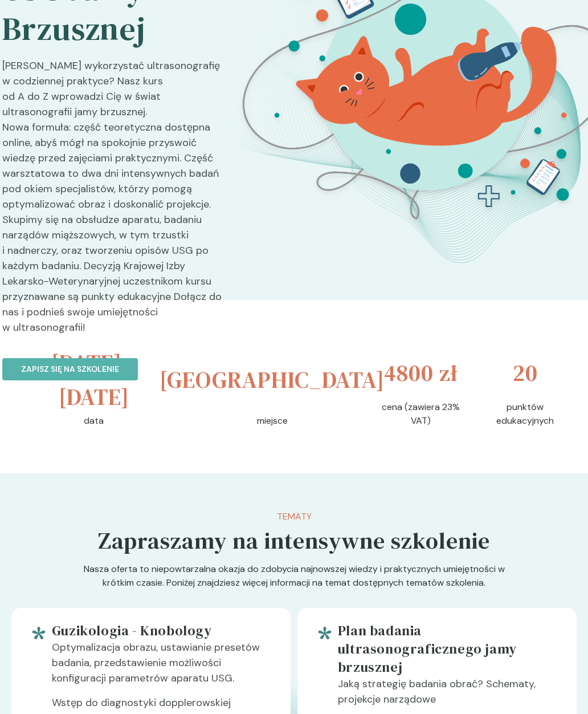  I want to click on p: Zapisz się na szkolenie, so click(70, 370).